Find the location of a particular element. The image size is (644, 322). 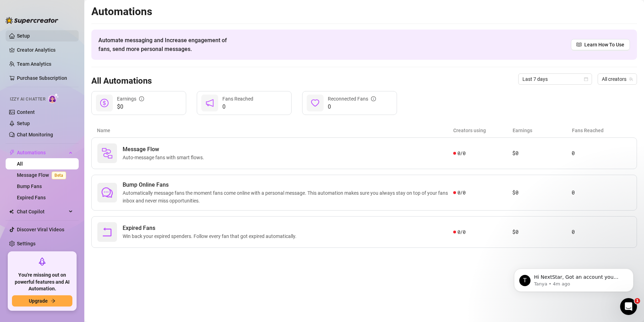

a: Content is located at coordinates (26, 112).